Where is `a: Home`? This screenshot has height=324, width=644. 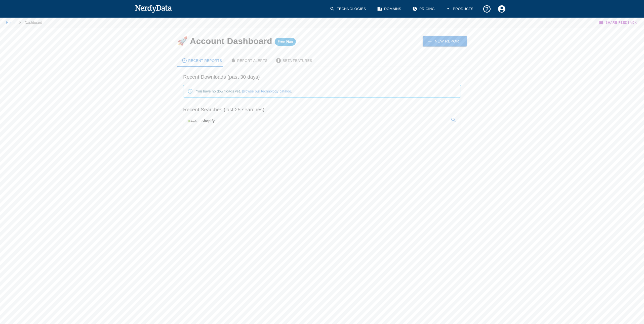 a: Home is located at coordinates (11, 23).